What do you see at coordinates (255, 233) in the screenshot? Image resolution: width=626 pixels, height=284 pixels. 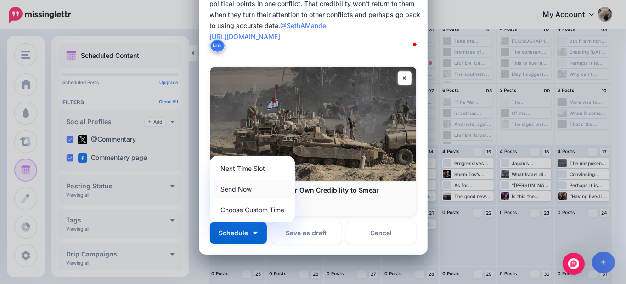 I see `img: arrow-down-white.png` at bounding box center [255, 233].